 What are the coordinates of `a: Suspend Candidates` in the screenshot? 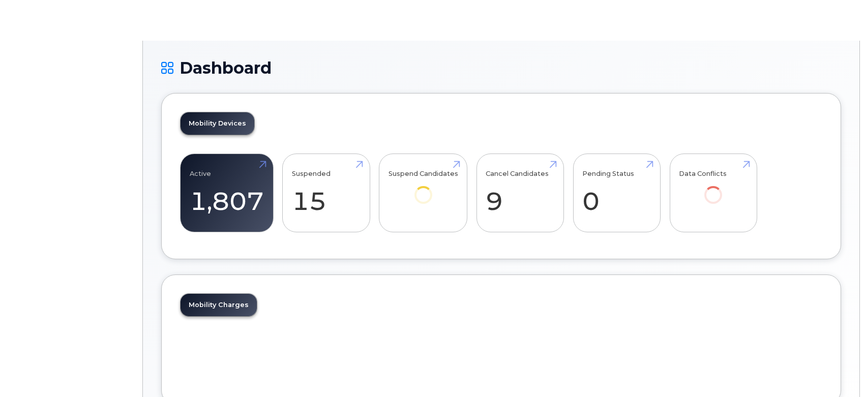 It's located at (423, 189).